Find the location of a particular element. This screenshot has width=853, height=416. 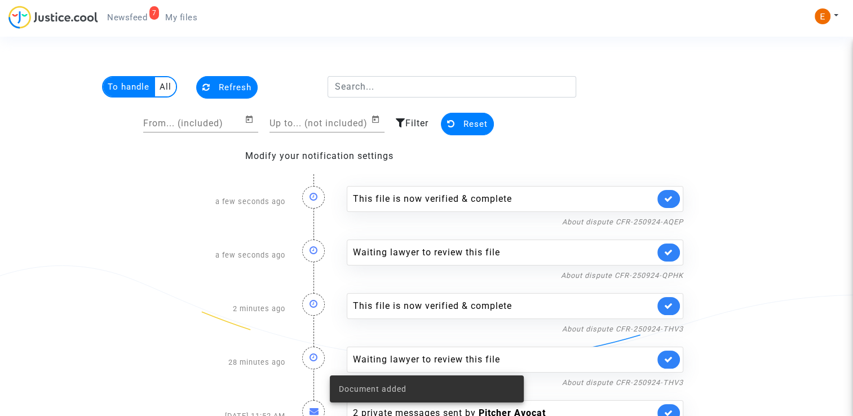

a: Modify your notification settings is located at coordinates (319, 156).